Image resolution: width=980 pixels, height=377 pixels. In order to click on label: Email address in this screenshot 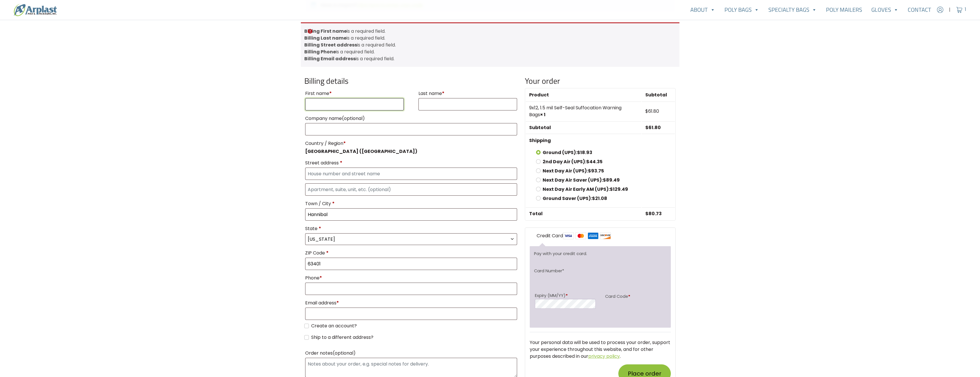, I will do `click(412, 303)`.